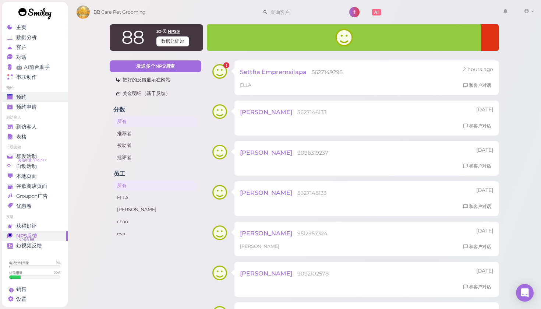  What do you see at coordinates (120, 12) in the screenshot?
I see `span: BB Care Pet Grooming` at bounding box center [120, 12].